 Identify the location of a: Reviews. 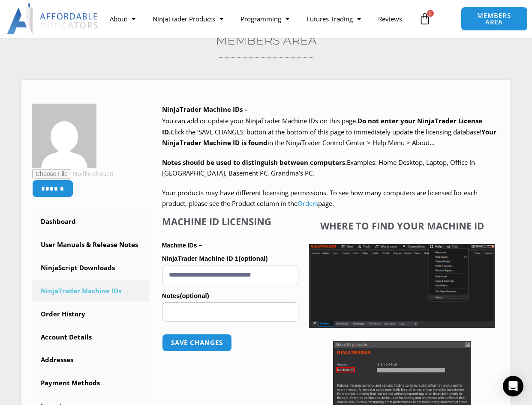
(390, 19).